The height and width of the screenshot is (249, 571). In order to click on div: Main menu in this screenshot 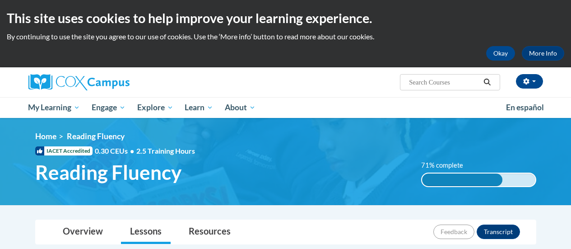, I will do `click(286, 107)`.